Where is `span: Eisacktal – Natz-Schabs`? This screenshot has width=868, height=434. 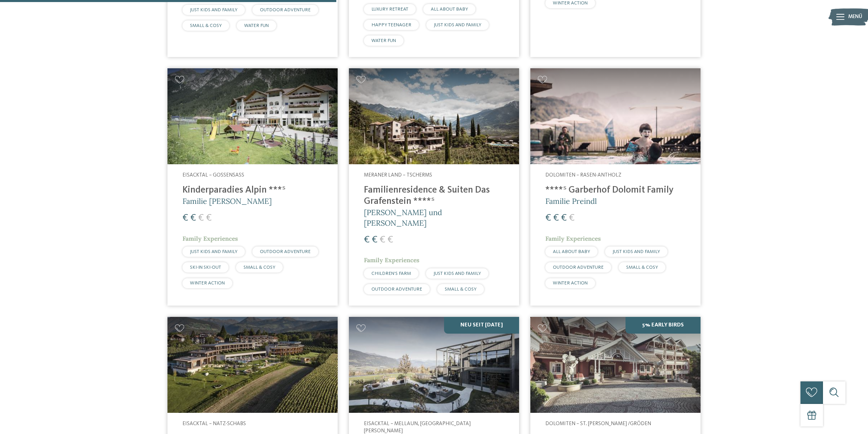 span: Eisacktal – Natz-Schabs is located at coordinates (214, 423).